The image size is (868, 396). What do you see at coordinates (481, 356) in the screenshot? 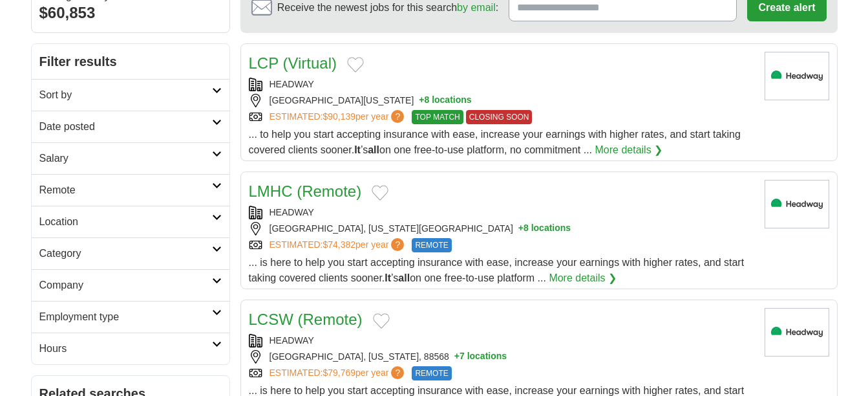
I see `button: +7 locations` at bounding box center [481, 356].